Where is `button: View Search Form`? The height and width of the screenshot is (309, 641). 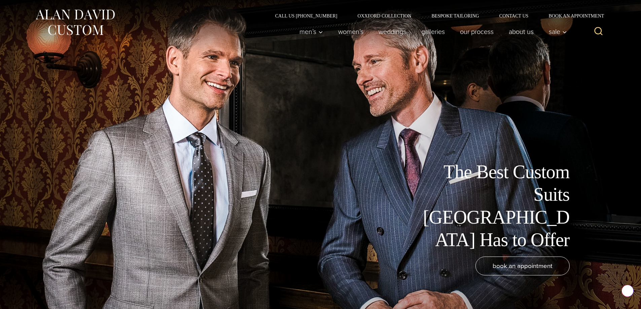
button: View Search Form is located at coordinates (599, 32).